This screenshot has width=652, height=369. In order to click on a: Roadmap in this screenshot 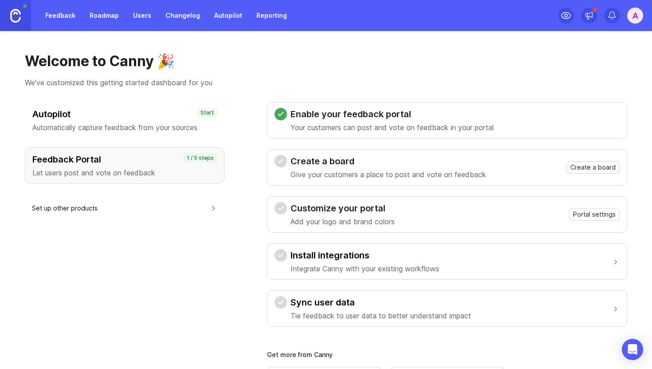, I will do `click(104, 16)`.